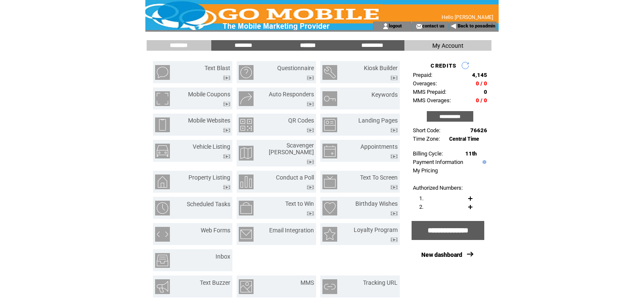  Describe the element at coordinates (162, 182) in the screenshot. I see `img: property-listing.png` at that location.